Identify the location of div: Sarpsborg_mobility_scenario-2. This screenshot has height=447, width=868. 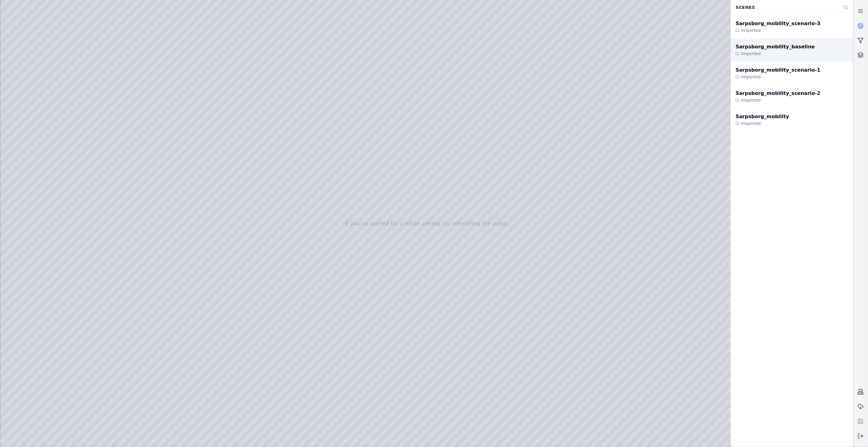
(778, 94).